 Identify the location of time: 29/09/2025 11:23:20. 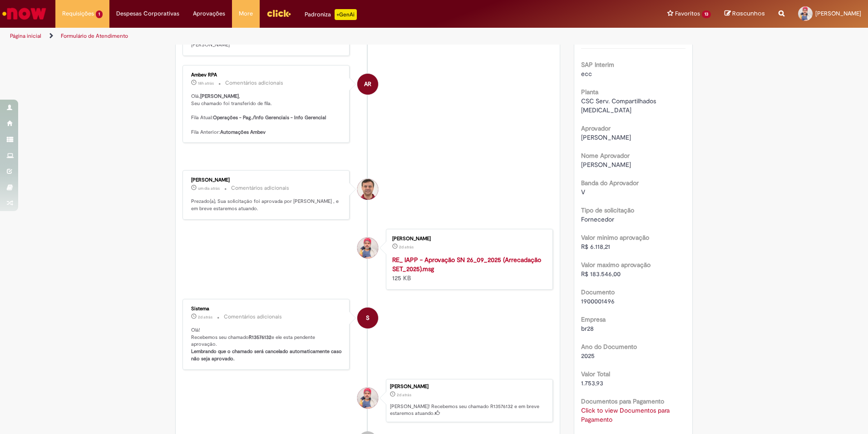
(406, 247).